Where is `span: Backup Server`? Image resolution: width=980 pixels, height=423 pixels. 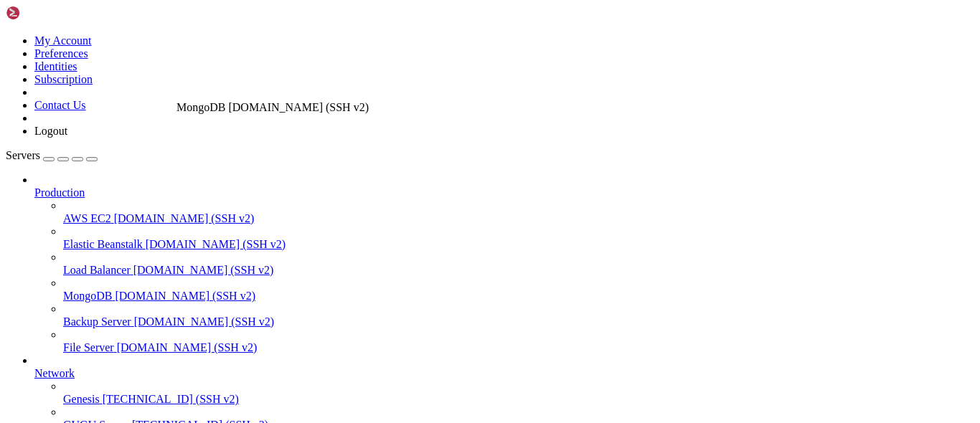 span: Backup Server is located at coordinates (97, 321).